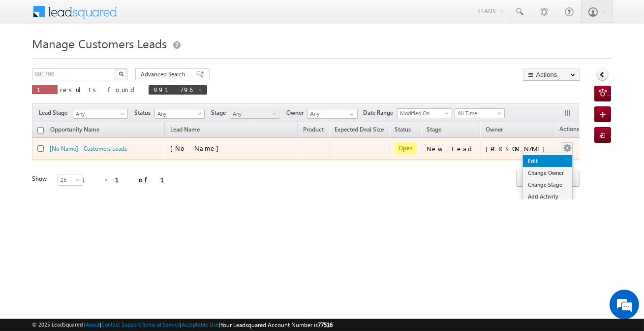 The height and width of the screenshot is (331, 644). Describe the element at coordinates (333, 114) in the screenshot. I see `input: Type to Search` at that location.